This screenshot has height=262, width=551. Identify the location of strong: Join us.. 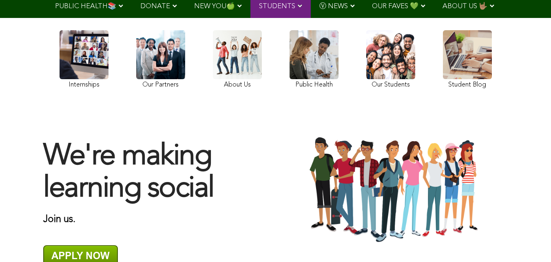
(59, 219).